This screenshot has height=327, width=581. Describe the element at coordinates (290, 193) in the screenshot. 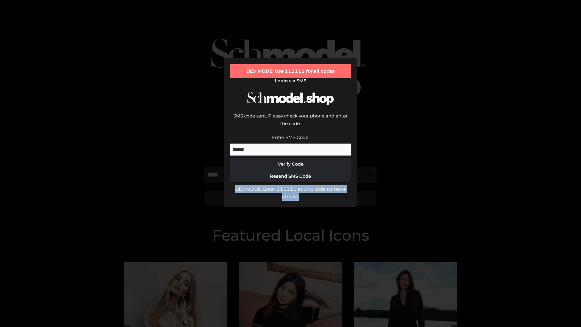

I see `div: DEV MODE: Enter 111111 as SMS code (or leave empty).` at that location.